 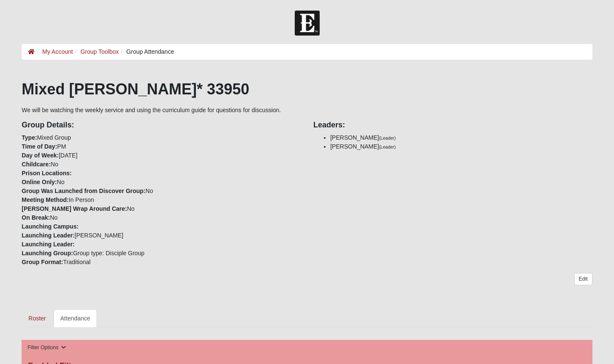 What do you see at coordinates (47, 253) in the screenshot?
I see `strong: Launching Group:` at bounding box center [47, 253].